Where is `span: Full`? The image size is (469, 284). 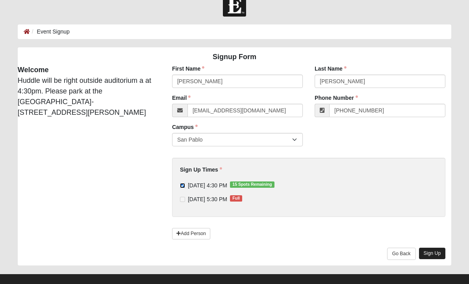
span: Full is located at coordinates (236, 198).